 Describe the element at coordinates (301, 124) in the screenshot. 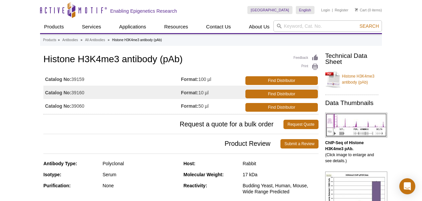

I see `a: Request Quote` at that location.